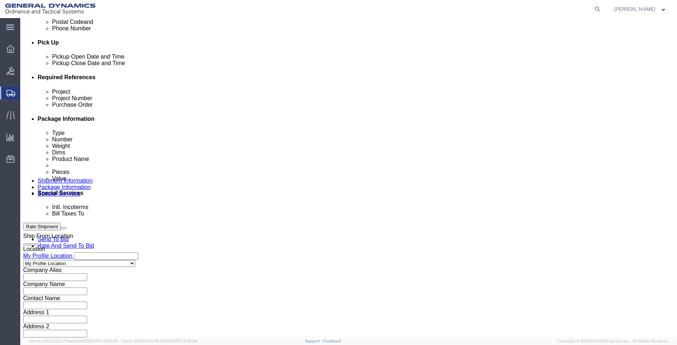 This screenshot has height=345, width=677. Describe the element at coordinates (332, 341) in the screenshot. I see `a: Feedback` at that location.